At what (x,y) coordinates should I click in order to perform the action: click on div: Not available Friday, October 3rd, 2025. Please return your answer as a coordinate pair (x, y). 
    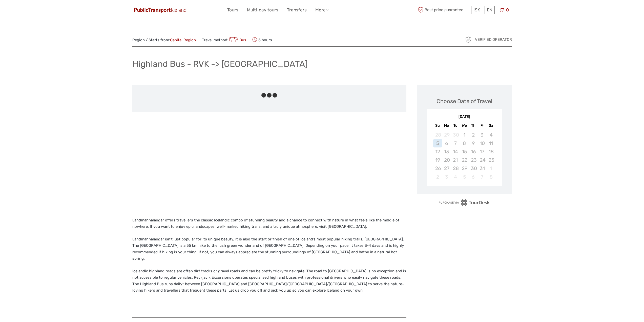
    Looking at the image, I should click on (482, 135).